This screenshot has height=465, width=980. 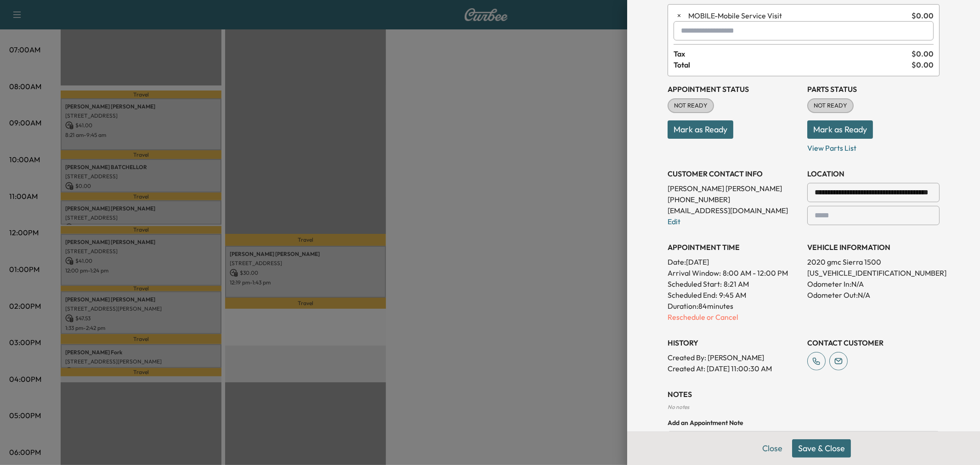 What do you see at coordinates (733, 247) in the screenshot?
I see `h3: APPOINTMENT TIME` at bounding box center [733, 247].